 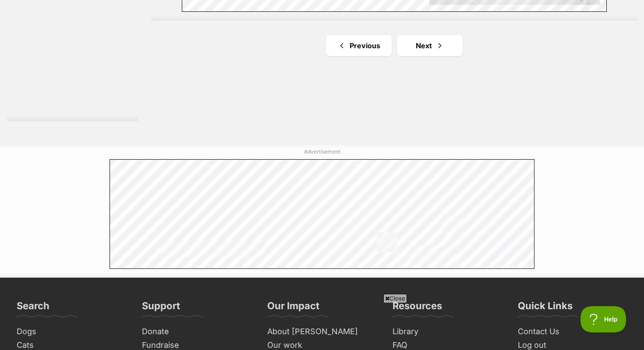 What do you see at coordinates (573, 332) in the screenshot?
I see `a: Contact Us` at bounding box center [573, 332].